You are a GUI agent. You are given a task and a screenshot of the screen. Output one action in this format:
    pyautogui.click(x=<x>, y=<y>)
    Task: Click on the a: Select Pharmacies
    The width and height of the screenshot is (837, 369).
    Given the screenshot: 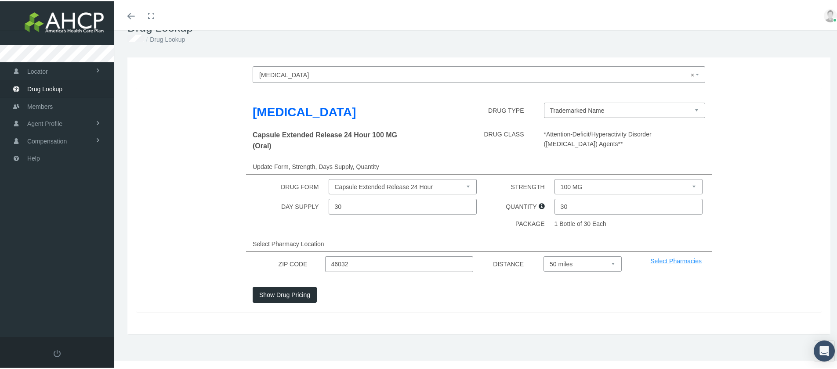 What is the action you would take?
    pyautogui.click(x=676, y=260)
    